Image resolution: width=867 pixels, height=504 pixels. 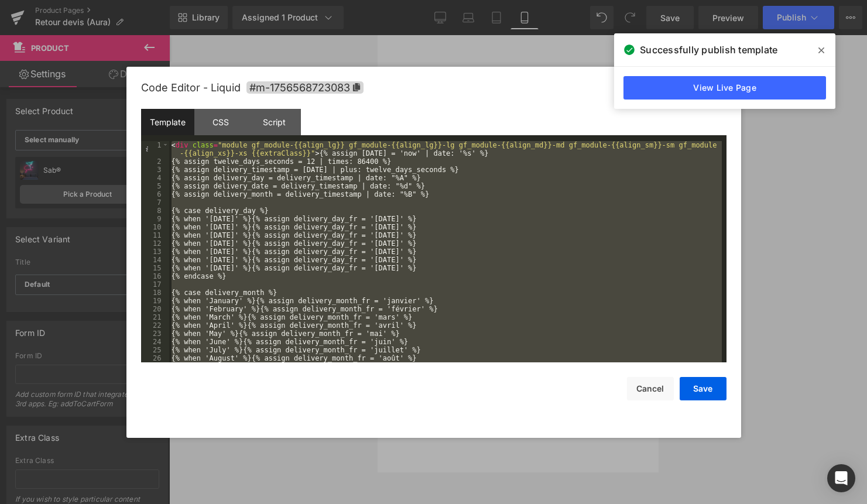 What do you see at coordinates (156, 149) in the screenshot?
I see `div: 1` at bounding box center [156, 149].